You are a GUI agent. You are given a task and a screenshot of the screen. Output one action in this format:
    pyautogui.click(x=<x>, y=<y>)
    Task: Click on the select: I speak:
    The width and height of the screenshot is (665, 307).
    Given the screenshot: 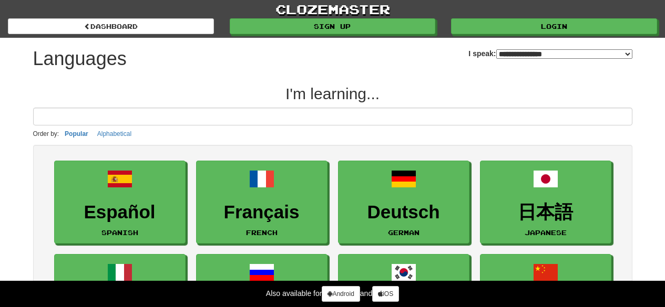 What is the action you would take?
    pyautogui.click(x=564, y=54)
    